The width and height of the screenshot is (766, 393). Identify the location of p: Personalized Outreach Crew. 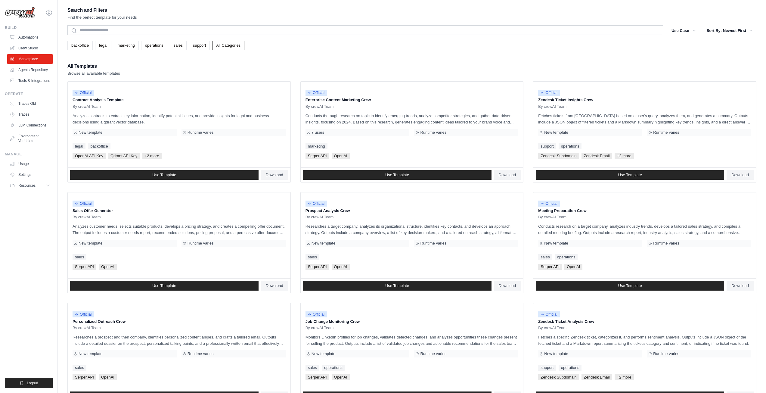
(179, 321).